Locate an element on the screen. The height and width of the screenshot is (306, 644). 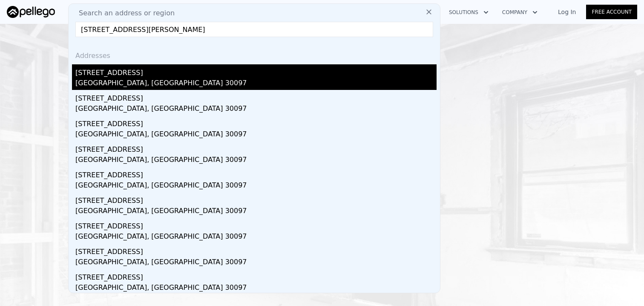
a: Free Account is located at coordinates (612, 12).